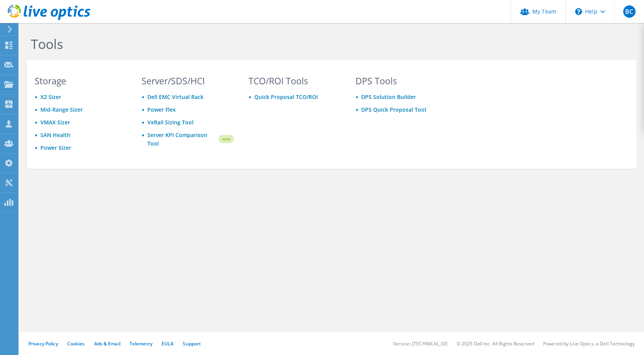  I want to click on a: Support, so click(192, 344).